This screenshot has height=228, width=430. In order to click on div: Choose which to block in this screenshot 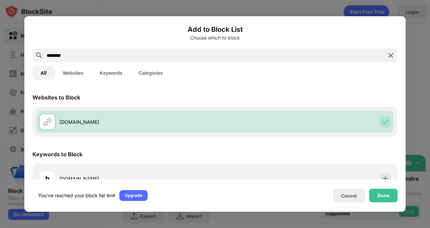, I will do `click(215, 38)`.